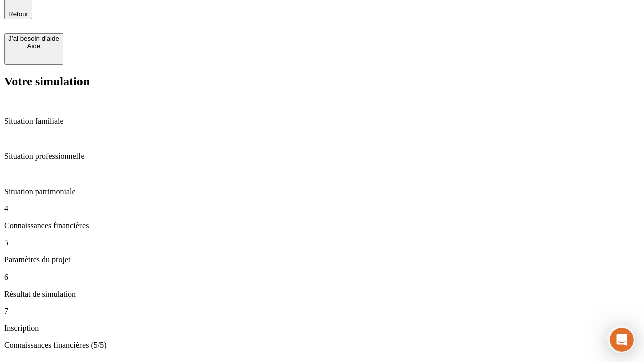  I want to click on p: 4, so click(322, 209).